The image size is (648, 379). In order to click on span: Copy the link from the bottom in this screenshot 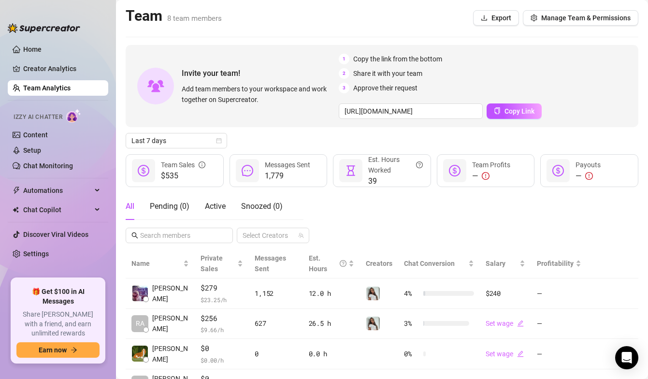, I will do `click(398, 59)`.